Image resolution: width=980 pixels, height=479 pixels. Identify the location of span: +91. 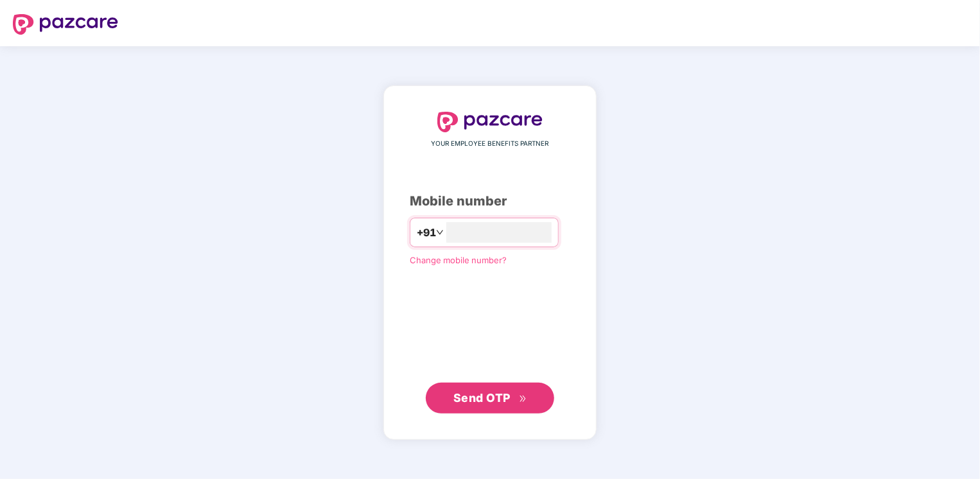
(427, 232).